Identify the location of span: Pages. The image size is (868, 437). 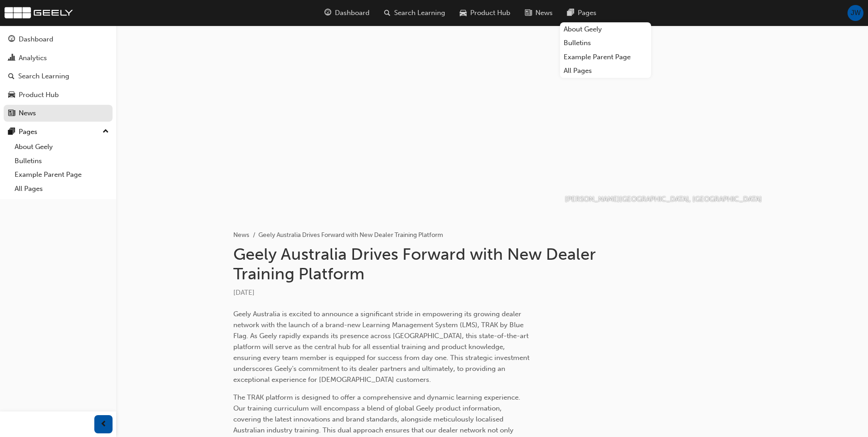
(587, 12).